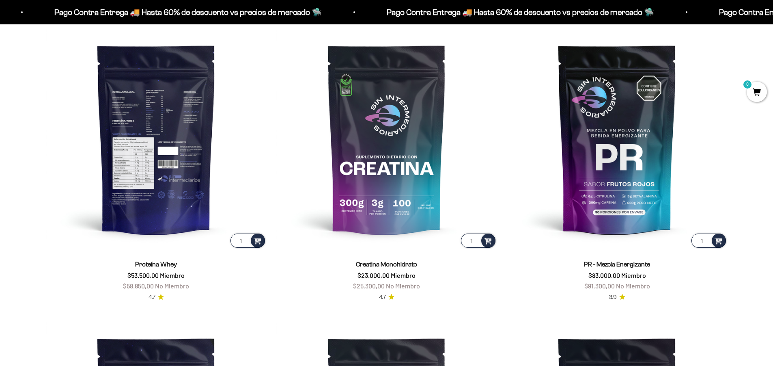 The width and height of the screenshot is (773, 366). What do you see at coordinates (386, 264) in the screenshot?
I see `a: Creatina Monohidrato` at bounding box center [386, 264].